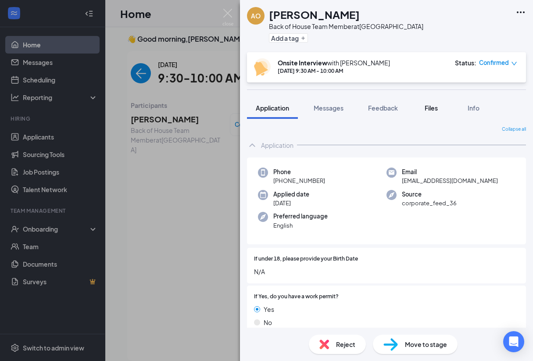 The image size is (533, 361). What do you see at coordinates (521, 12) in the screenshot?
I see `svg: Ellipses` at bounding box center [521, 12].